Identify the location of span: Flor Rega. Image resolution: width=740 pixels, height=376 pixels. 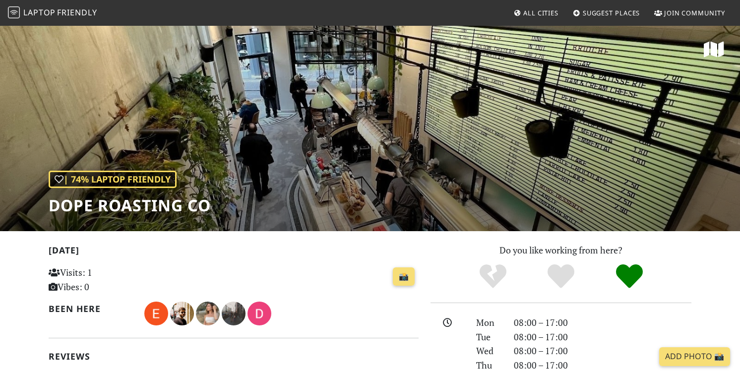
(209, 312).